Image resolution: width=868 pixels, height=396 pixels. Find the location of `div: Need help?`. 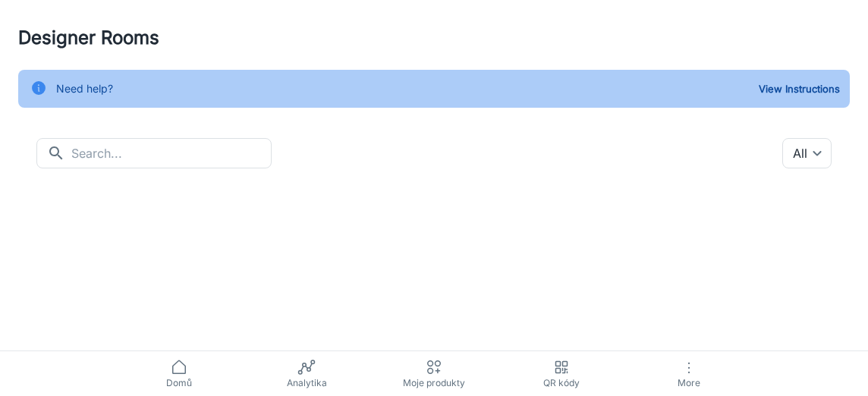

div: Need help? is located at coordinates (84, 89).